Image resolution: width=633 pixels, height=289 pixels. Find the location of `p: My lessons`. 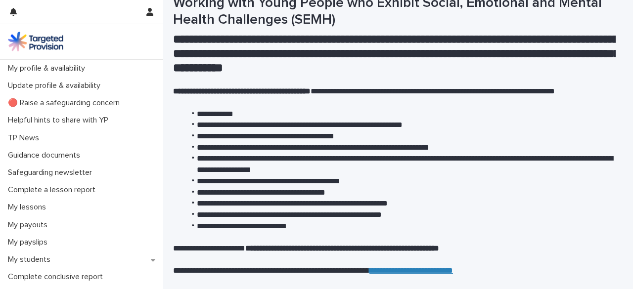

p: My lessons is located at coordinates (29, 207).